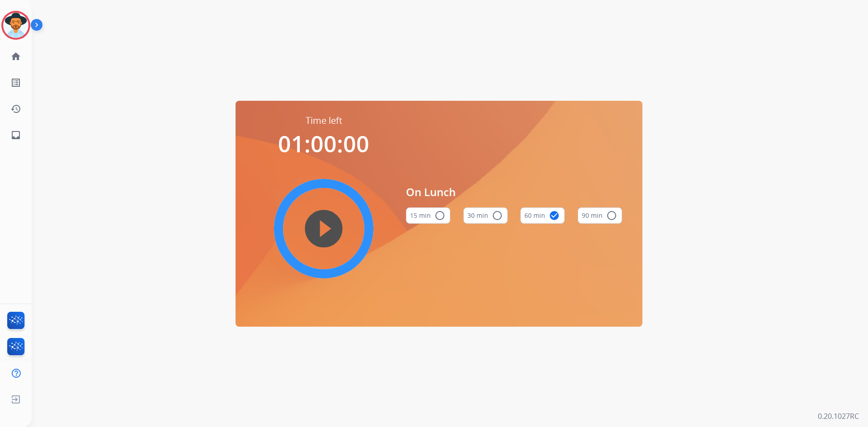 The image size is (868, 427). What do you see at coordinates (16, 57) in the screenshot?
I see `mat-icon: home` at bounding box center [16, 57].